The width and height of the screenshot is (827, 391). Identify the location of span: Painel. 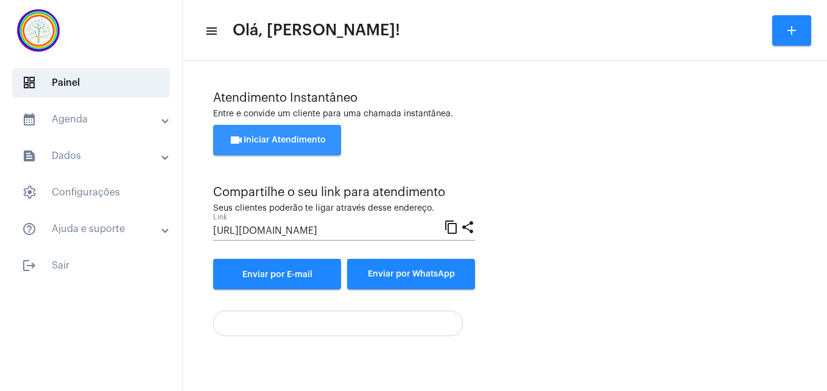
(91, 83).